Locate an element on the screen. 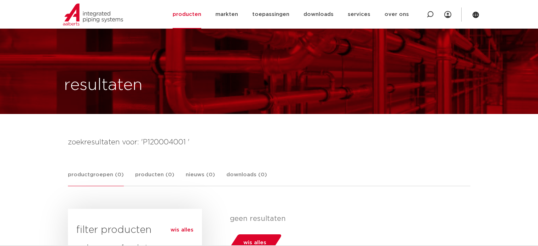 The height and width of the screenshot is (246, 538). a: productgroepen (0) is located at coordinates (96, 178).